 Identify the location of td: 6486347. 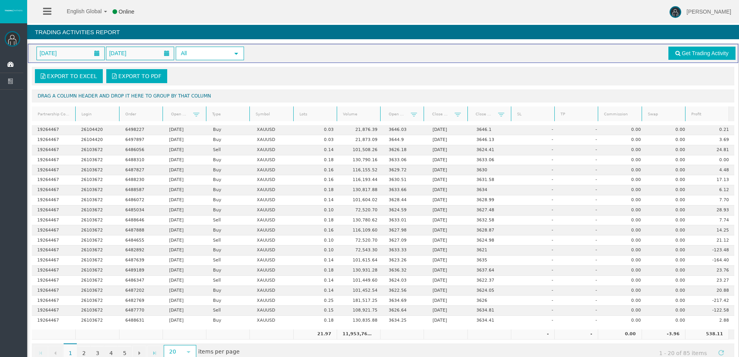
(141, 280).